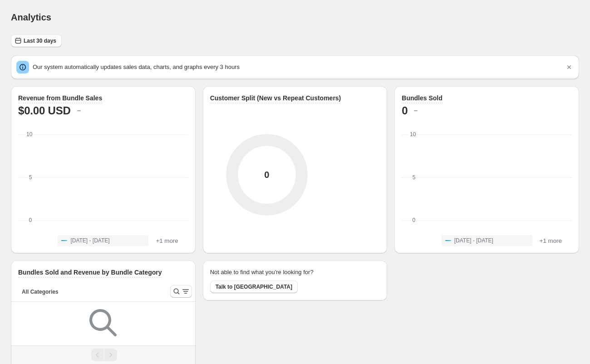 Image resolution: width=590 pixels, height=364 pixels. What do you see at coordinates (36, 41) in the screenshot?
I see `button: Last 30 days` at bounding box center [36, 41].